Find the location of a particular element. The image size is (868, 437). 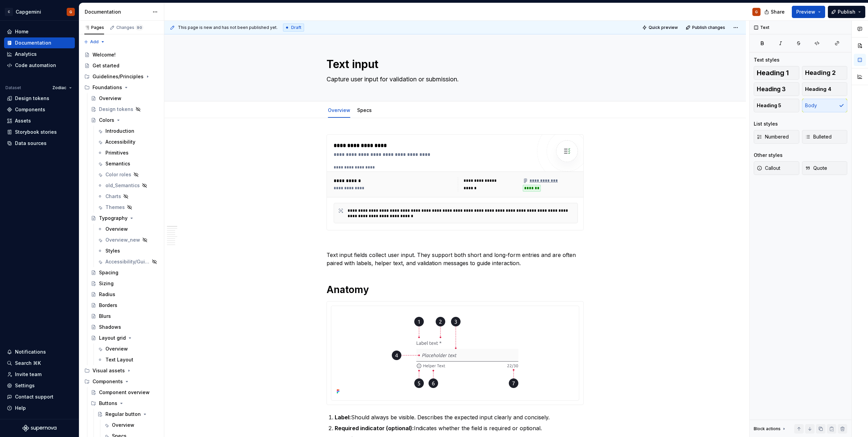

div: Themes is located at coordinates (115, 207).